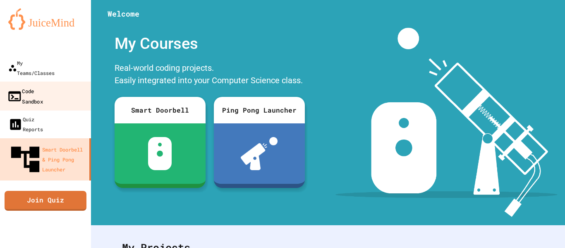  I want to click on img: logo-orange.svg, so click(45, 19).